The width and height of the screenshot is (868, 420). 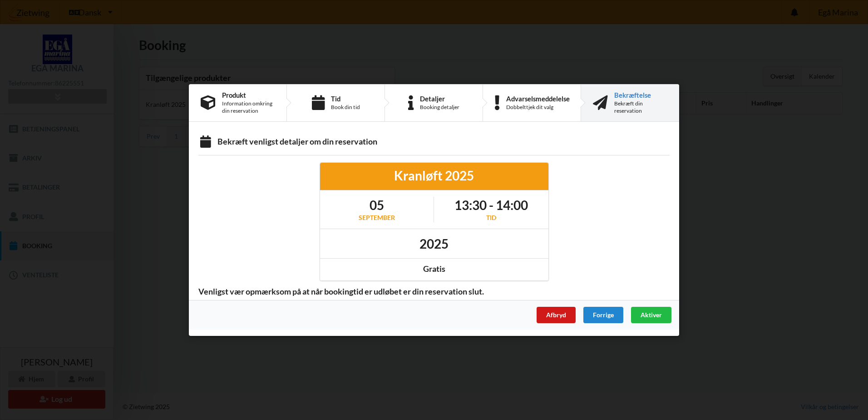 What do you see at coordinates (434, 142) in the screenshot?
I see `div: Bekræft venligst detaljer om din reservation` at bounding box center [434, 142].